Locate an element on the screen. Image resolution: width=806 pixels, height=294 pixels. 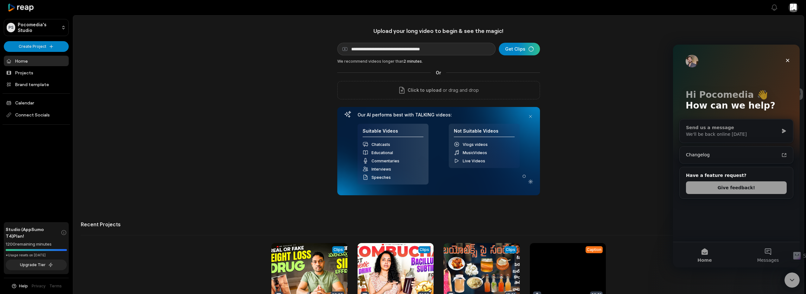
span: Speeches is located at coordinates (381, 177).